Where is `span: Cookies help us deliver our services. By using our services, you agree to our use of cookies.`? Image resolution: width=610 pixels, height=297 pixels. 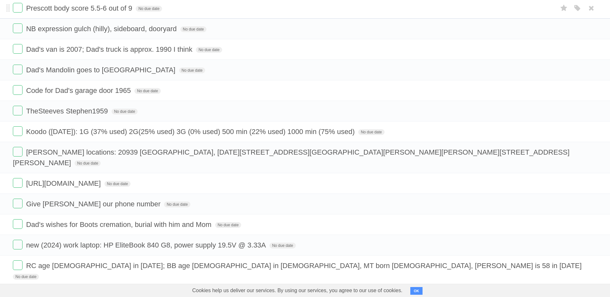
span: Cookies help us deliver our services. By using our services, you agree to our use of cookies. is located at coordinates (297, 291).